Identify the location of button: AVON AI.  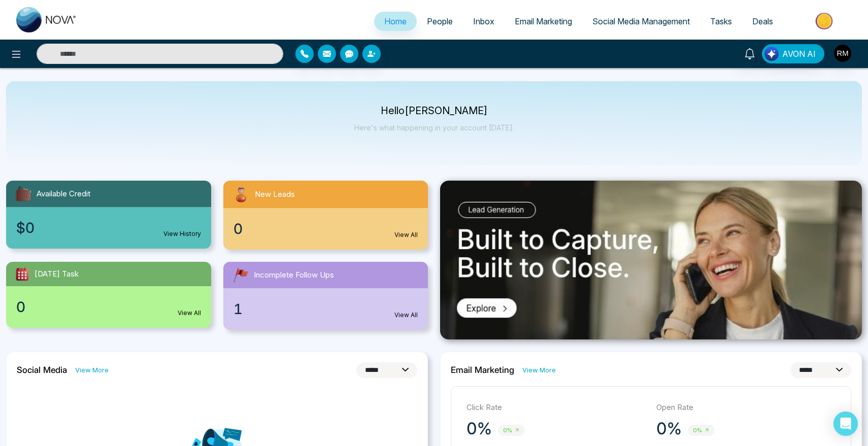
(793, 54).